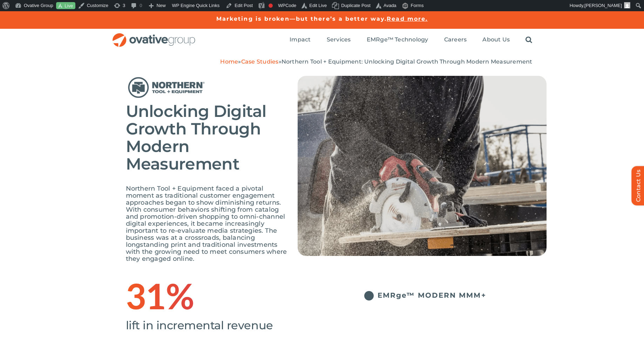 The height and width of the screenshot is (350, 644). Describe the element at coordinates (302, 19) in the screenshot. I see `a: Marketing is broken—but there’s a better way.` at that location.